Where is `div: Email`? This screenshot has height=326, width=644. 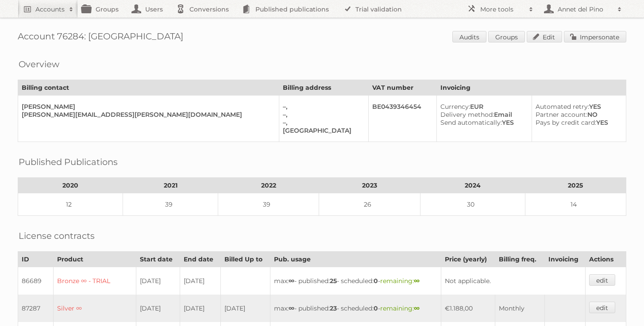
div: Email is located at coordinates (482, 115).